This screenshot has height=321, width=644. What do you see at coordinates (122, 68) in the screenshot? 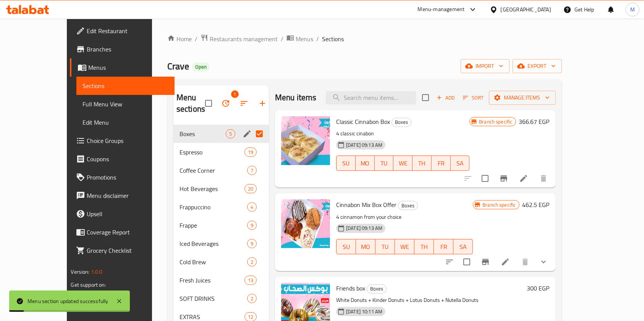
I see `a: Menus` at bounding box center [122, 68].